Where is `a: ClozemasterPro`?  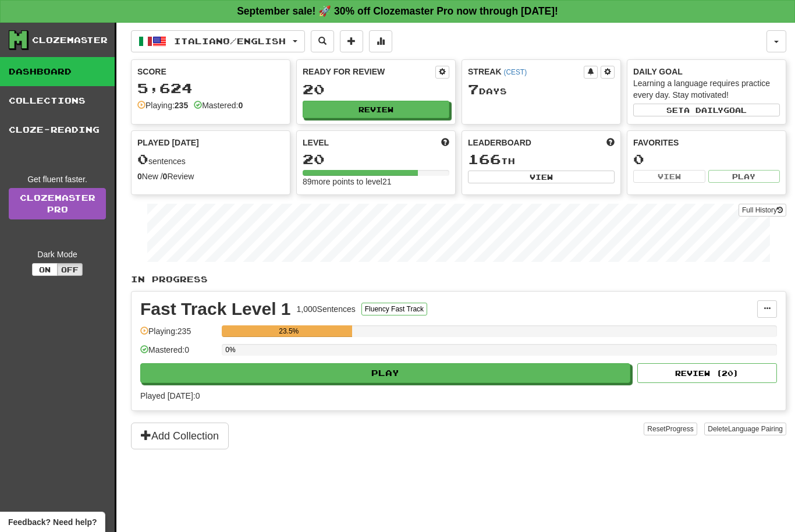 a: ClozemasterPro is located at coordinates (57, 204).